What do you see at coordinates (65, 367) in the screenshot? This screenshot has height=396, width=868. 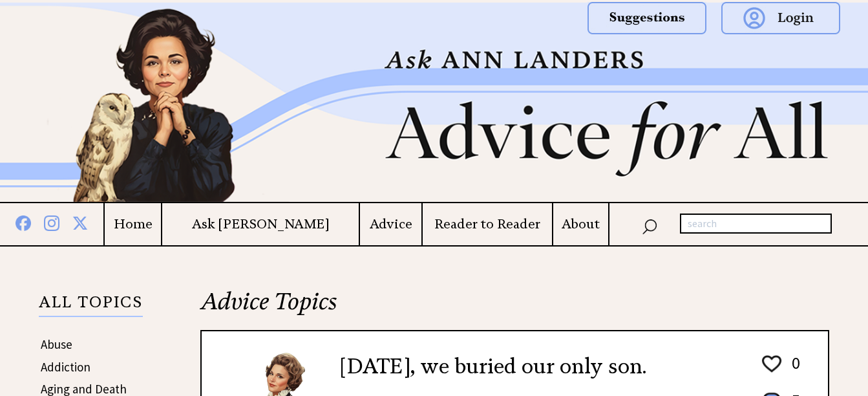 I see `a: Addiction` at bounding box center [65, 367].